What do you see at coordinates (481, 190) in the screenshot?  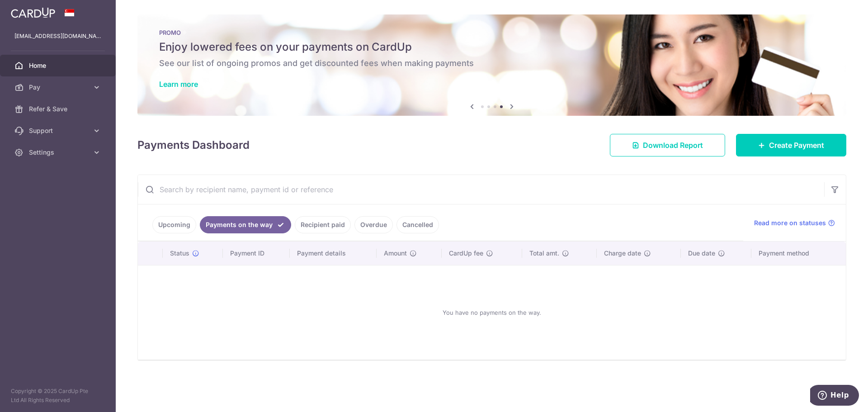 I see `input: Search by recipient name, payment id or reference` at bounding box center [481, 190].